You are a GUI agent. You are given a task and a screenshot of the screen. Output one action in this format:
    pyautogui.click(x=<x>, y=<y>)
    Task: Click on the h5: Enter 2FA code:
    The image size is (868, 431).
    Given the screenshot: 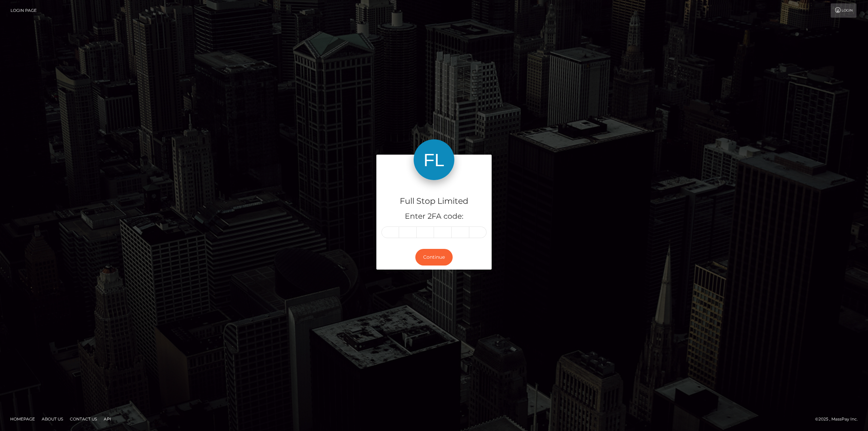 What is the action you would take?
    pyautogui.click(x=434, y=216)
    